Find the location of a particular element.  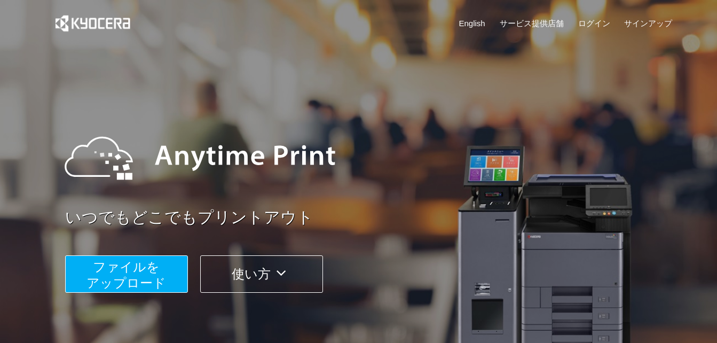

button: ファイルを​​アップロード is located at coordinates (127, 274).